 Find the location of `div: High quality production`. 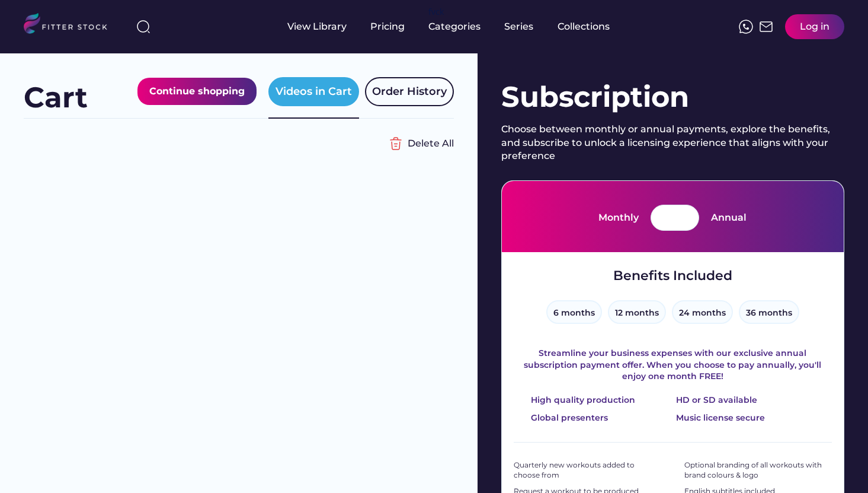

div: High quality production is located at coordinates (583, 400).